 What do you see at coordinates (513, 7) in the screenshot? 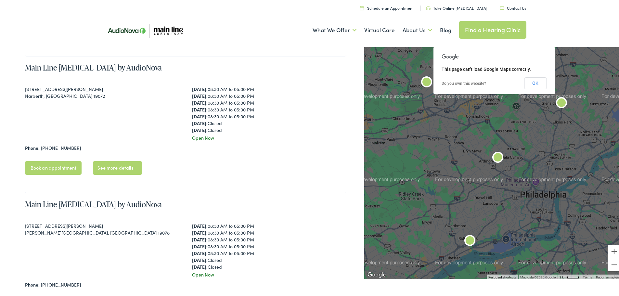
I see `a: Contact Us` at bounding box center [513, 7].